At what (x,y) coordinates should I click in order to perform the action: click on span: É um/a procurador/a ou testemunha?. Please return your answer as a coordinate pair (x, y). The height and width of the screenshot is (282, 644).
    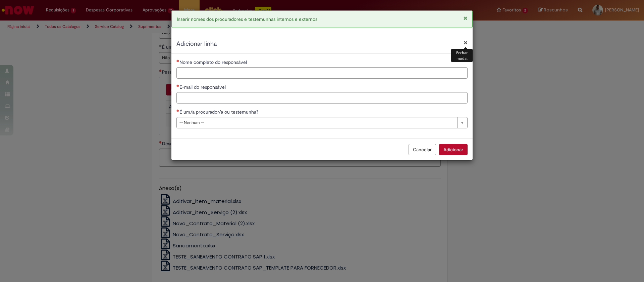
    Looking at the image, I should click on (219, 112).